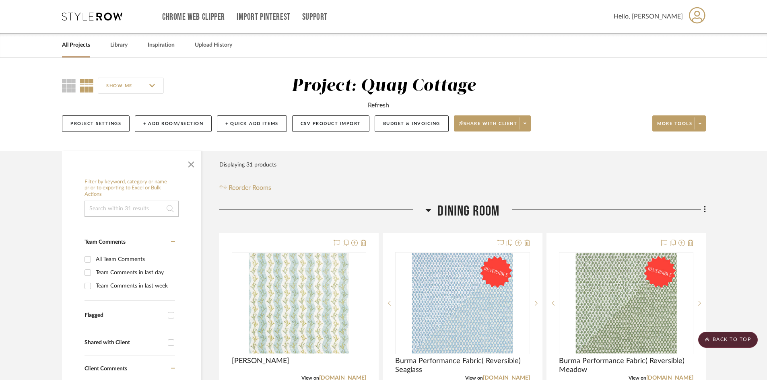 The height and width of the screenshot is (380, 767). What do you see at coordinates (173, 124) in the screenshot?
I see `button: + Add Room/Section` at bounding box center [173, 124].